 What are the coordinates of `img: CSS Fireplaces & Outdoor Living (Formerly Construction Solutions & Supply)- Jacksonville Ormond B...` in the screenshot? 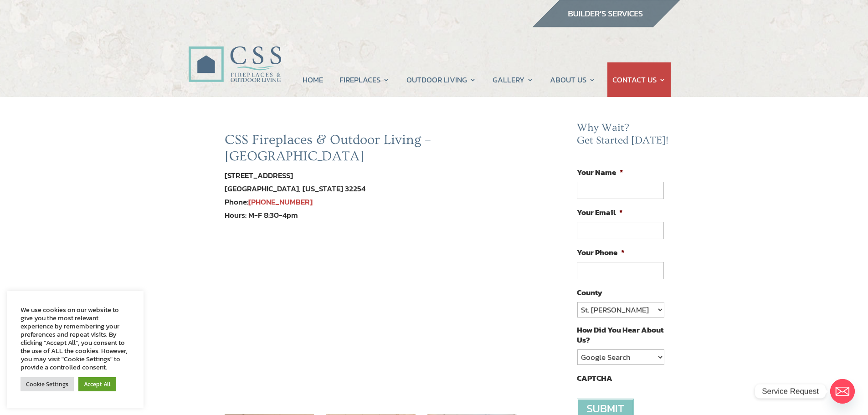 It's located at (235, 54).